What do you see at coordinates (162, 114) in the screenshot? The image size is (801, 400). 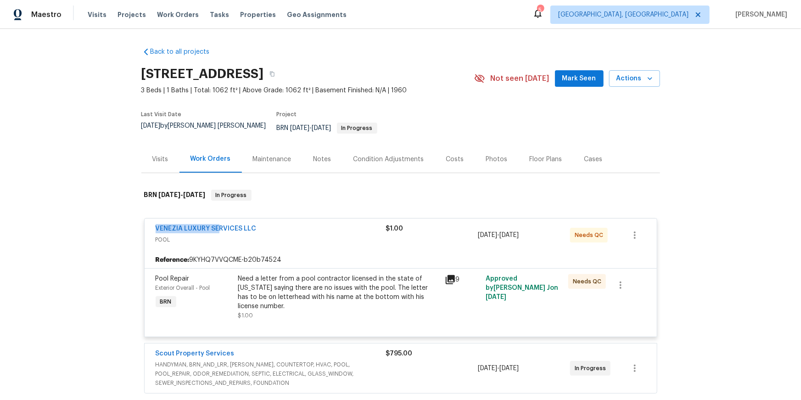 I see `span: Last Visit Date` at bounding box center [162, 114].